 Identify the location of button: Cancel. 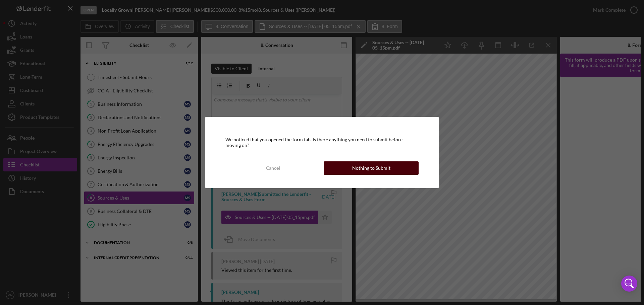
(273, 168).